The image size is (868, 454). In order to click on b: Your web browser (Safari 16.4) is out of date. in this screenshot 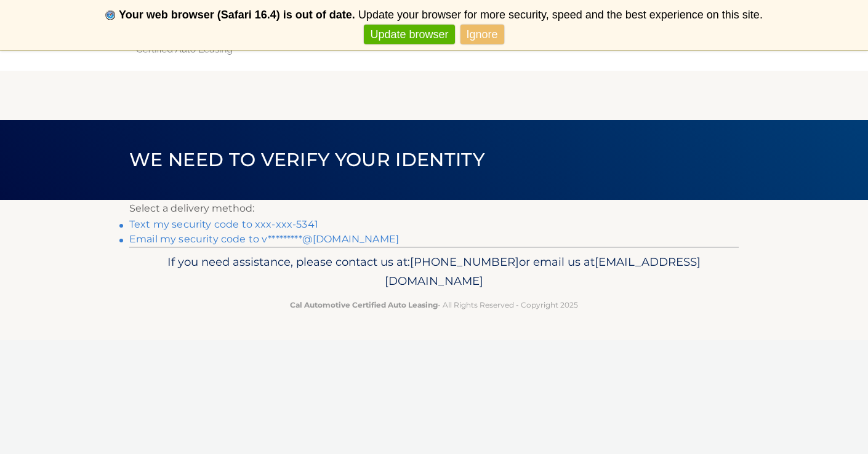, I will do `click(237, 15)`.